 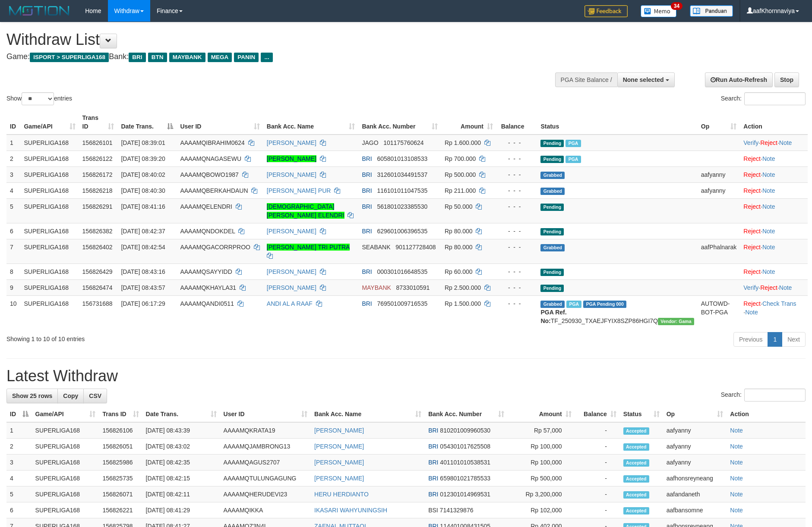 What do you see at coordinates (718, 251) in the screenshot?
I see `td: aafPhalnarak` at bounding box center [718, 251].